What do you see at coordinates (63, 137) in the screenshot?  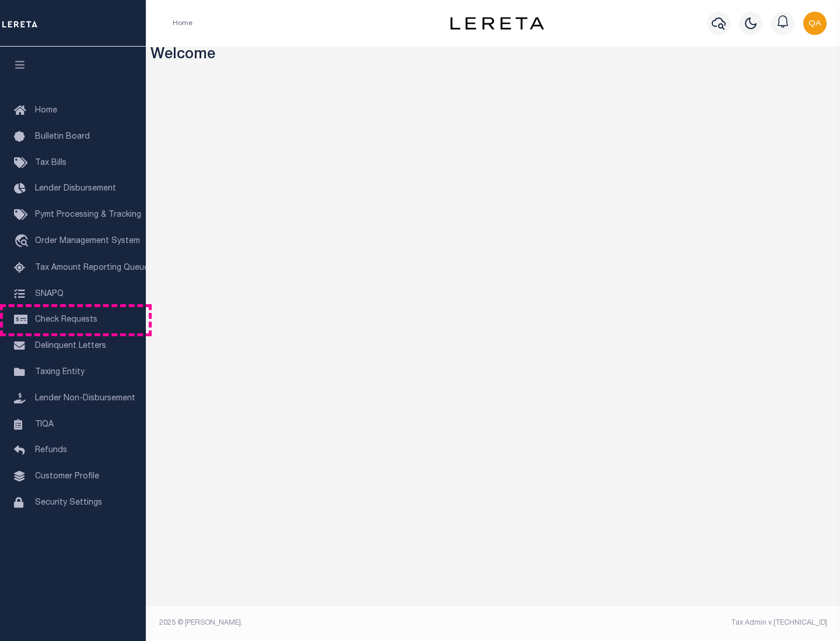 I see `span: Bulletin Board` at bounding box center [63, 137].